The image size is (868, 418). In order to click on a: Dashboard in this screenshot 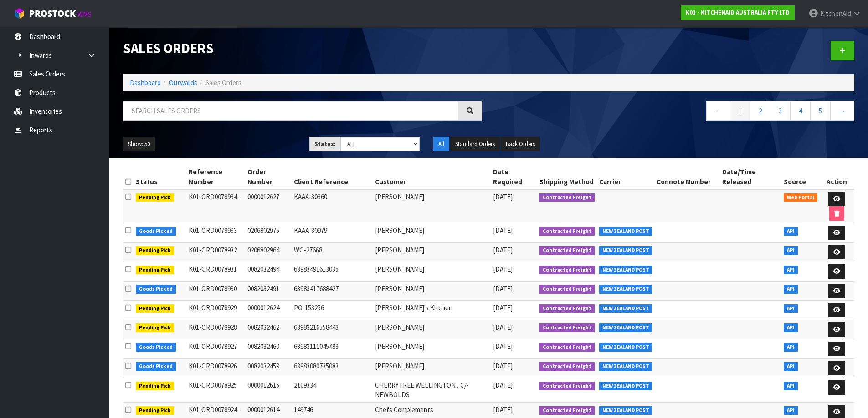, I will do `click(146, 82)`.